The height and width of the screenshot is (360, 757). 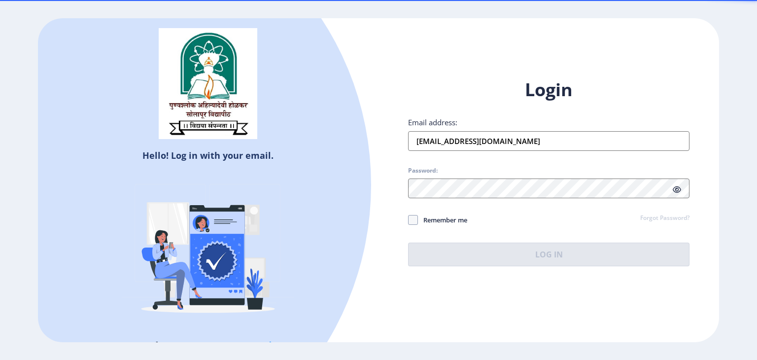 I want to click on h5: Don't have an account?, so click(x=208, y=345).